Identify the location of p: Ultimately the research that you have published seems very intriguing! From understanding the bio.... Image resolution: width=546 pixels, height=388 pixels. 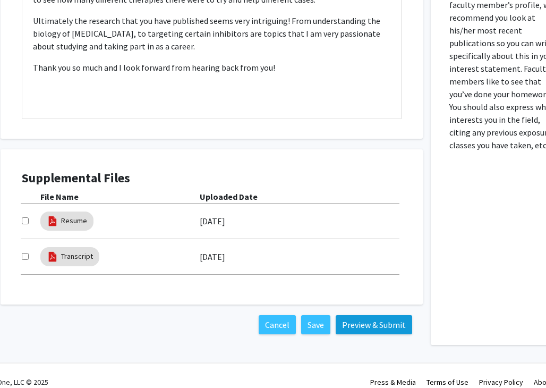
(211, 33).